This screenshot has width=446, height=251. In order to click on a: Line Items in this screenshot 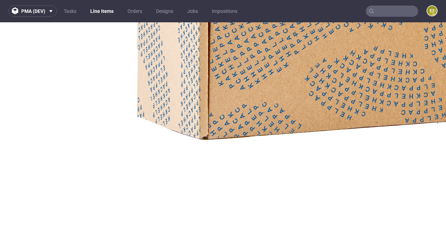, I will do `click(102, 11)`.